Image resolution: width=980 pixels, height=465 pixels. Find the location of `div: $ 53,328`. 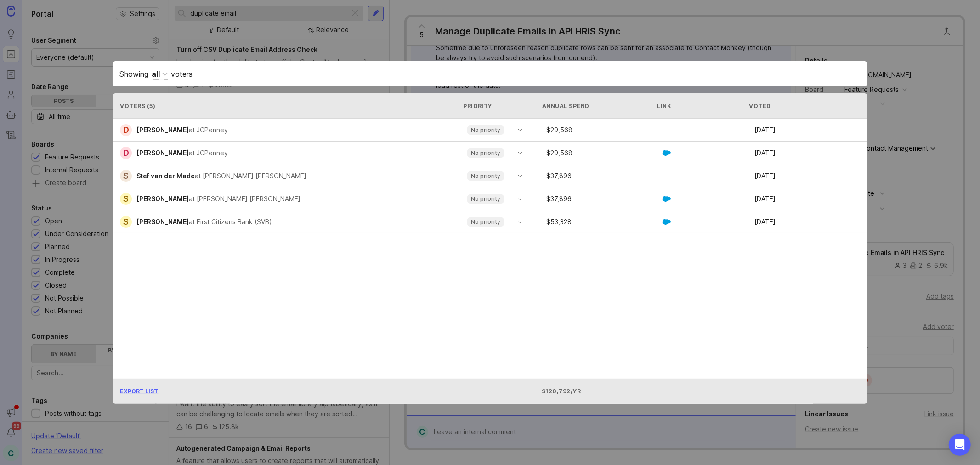

div: $ 53,328 is located at coordinates (603, 222).